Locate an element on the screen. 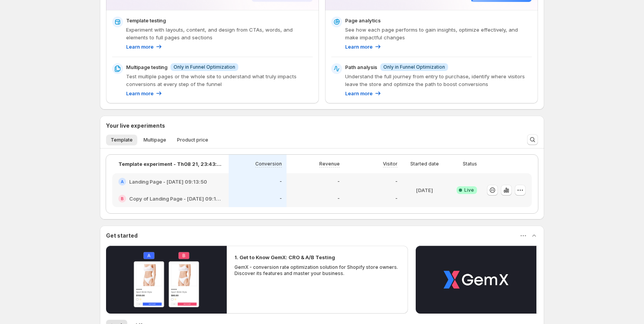 This screenshot has width=644, height=324. p: GemX - conversion rate optimization solution for Shopify store owners. Discover its features and ... is located at coordinates (318, 270).